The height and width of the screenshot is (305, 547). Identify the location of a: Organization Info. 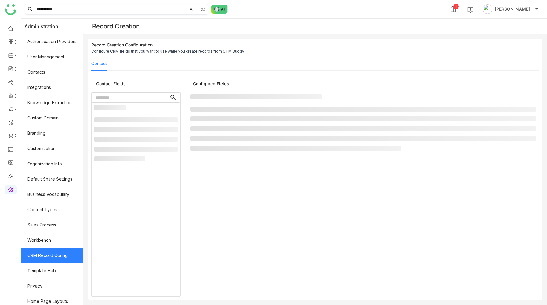
(52, 164).